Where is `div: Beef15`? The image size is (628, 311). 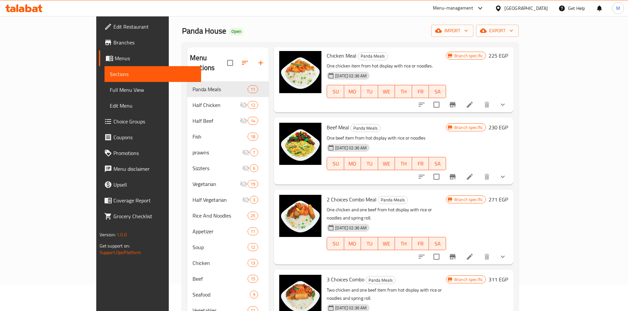
div: Beef15 is located at coordinates (228, 279).